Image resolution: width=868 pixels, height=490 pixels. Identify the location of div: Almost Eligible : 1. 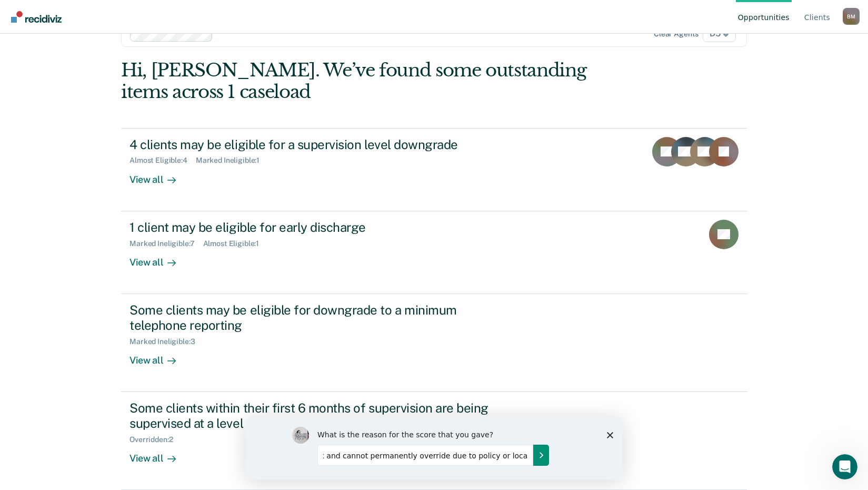
(236, 243).